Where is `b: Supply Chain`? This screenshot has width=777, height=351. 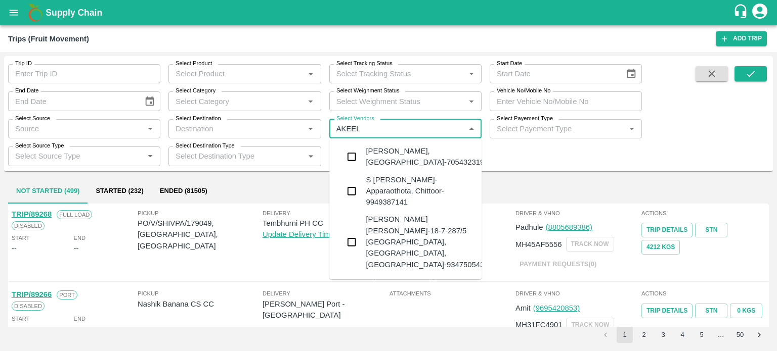 b: Supply Chain is located at coordinates (74, 13).